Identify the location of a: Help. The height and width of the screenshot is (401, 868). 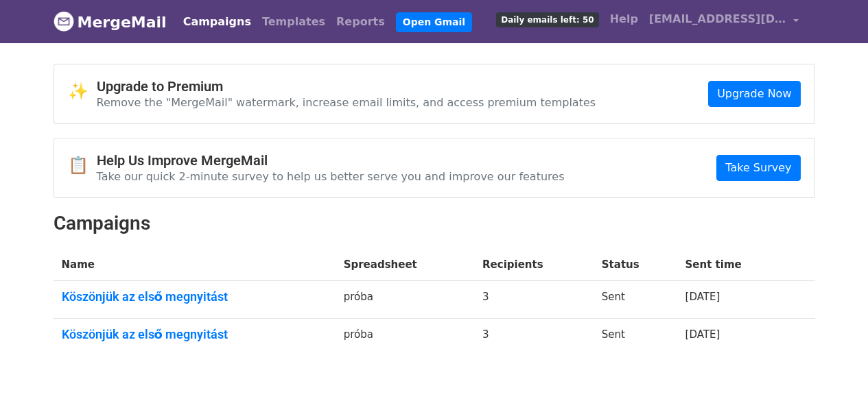
(623, 19).